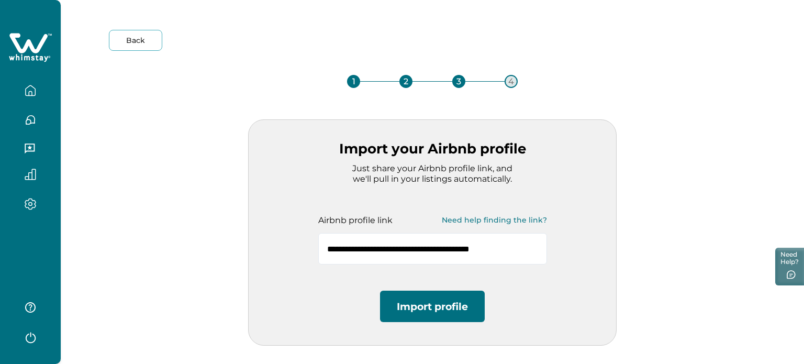  I want to click on div: 2, so click(406, 81).